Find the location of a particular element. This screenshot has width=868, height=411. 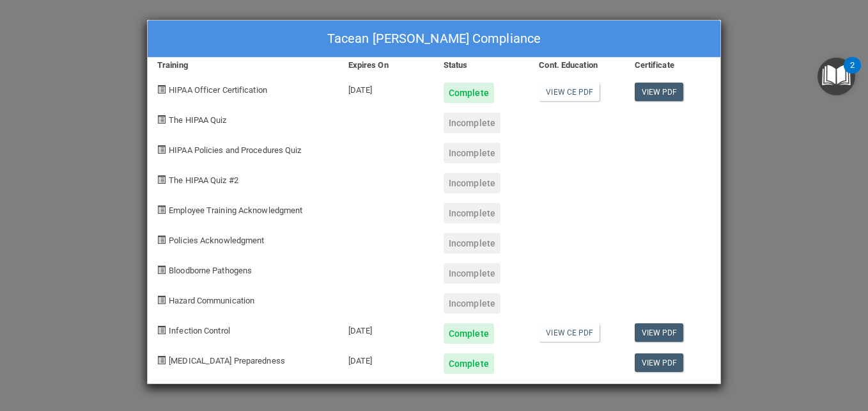

span: Infection Control is located at coordinates (199, 330).